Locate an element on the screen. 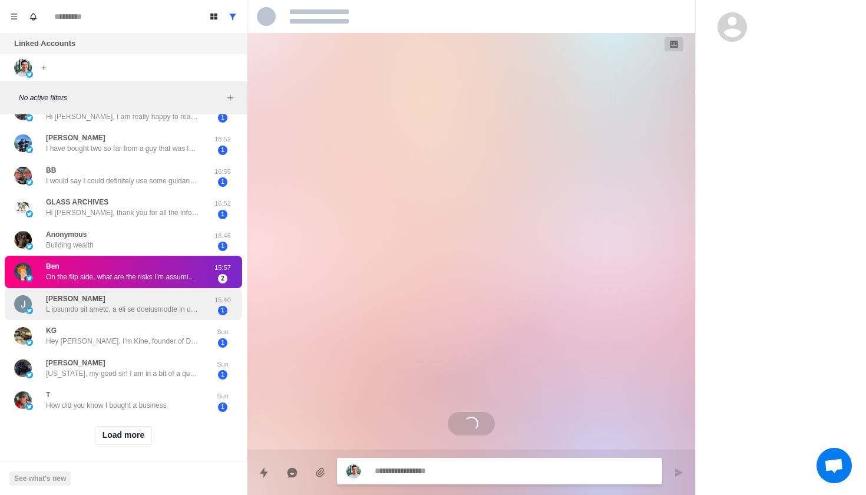 The image size is (866, 495). button: Notifications is located at coordinates (33, 16).